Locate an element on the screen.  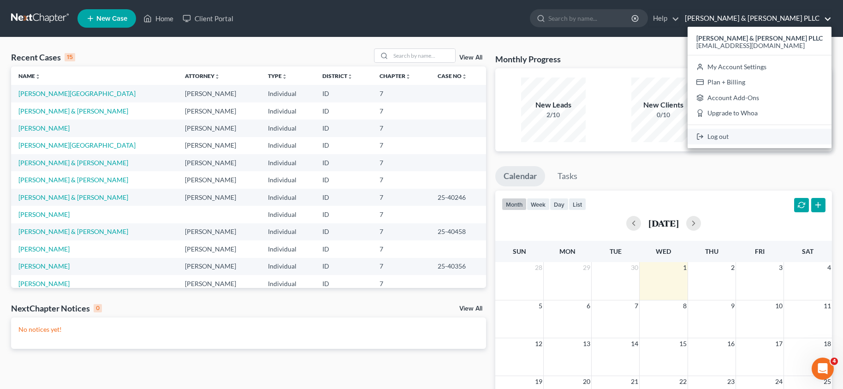
a: Attorneyunfold_more is located at coordinates (202, 76).